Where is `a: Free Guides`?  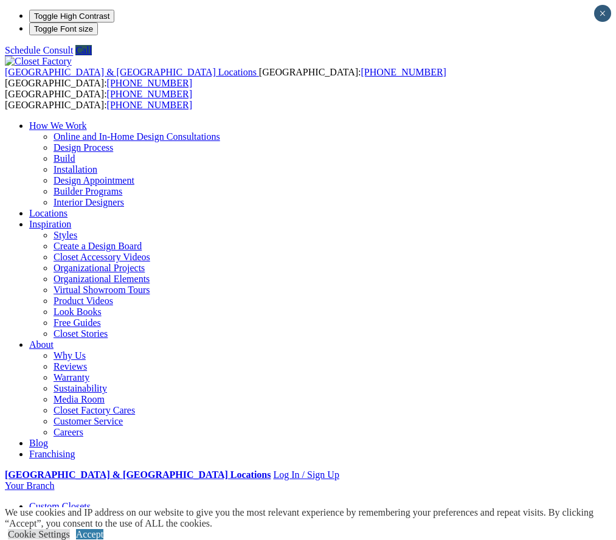 a: Free Guides is located at coordinates (77, 323).